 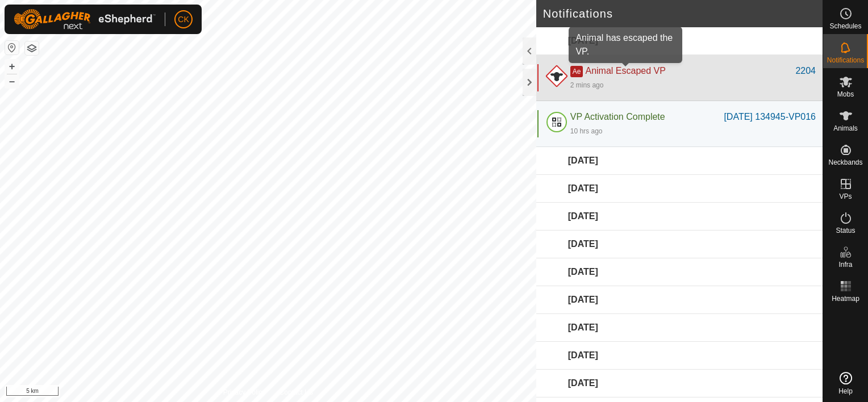 What do you see at coordinates (586, 131) in the screenshot?
I see `div: 10 hrs ago` at bounding box center [586, 131].